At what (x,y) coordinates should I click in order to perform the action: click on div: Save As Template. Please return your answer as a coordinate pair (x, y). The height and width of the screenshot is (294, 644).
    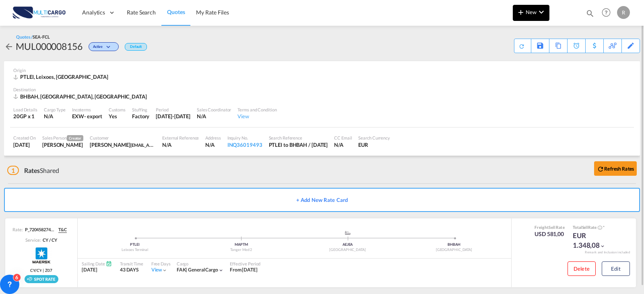
    Looking at the image, I should click on (540, 46).